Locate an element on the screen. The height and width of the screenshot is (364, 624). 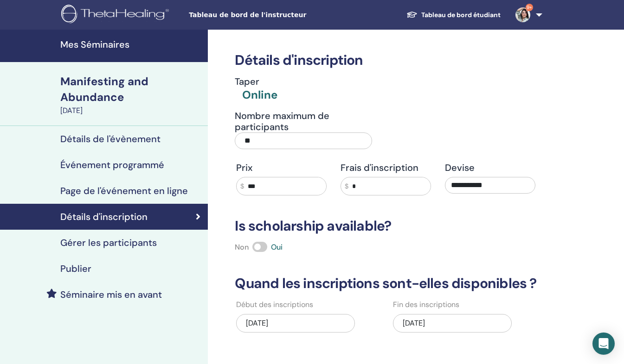
div: Manifesting and Abundance is located at coordinates (131, 89).